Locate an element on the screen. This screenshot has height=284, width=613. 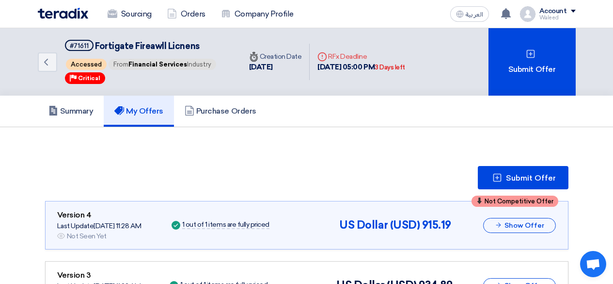
button: Show Offer is located at coordinates (520, 225).